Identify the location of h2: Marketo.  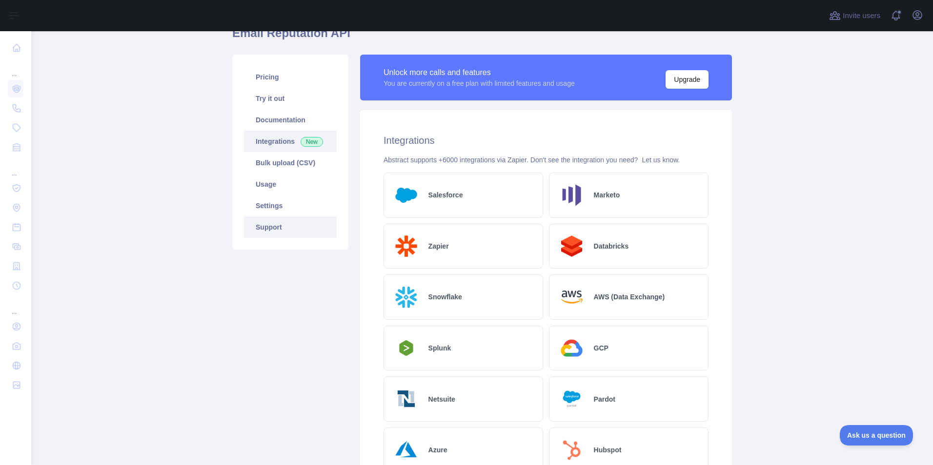
(607, 195).